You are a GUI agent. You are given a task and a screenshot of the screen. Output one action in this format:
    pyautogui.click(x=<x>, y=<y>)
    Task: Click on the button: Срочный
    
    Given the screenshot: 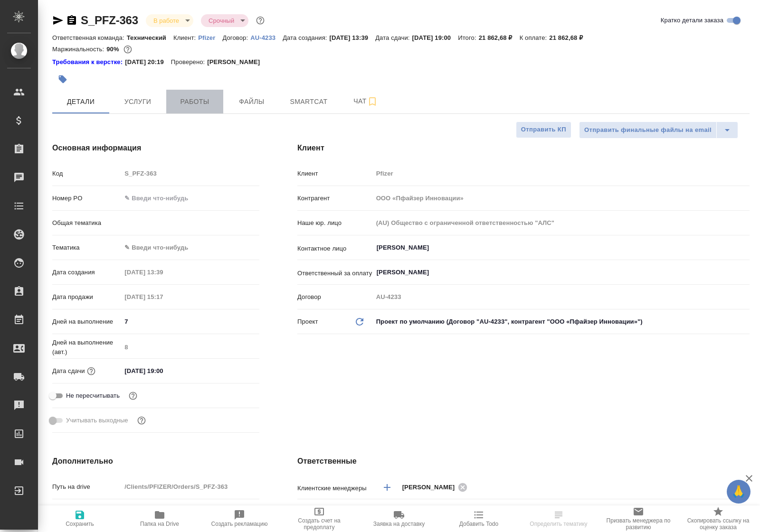 What is the action you would take?
    pyautogui.click(x=221, y=20)
    